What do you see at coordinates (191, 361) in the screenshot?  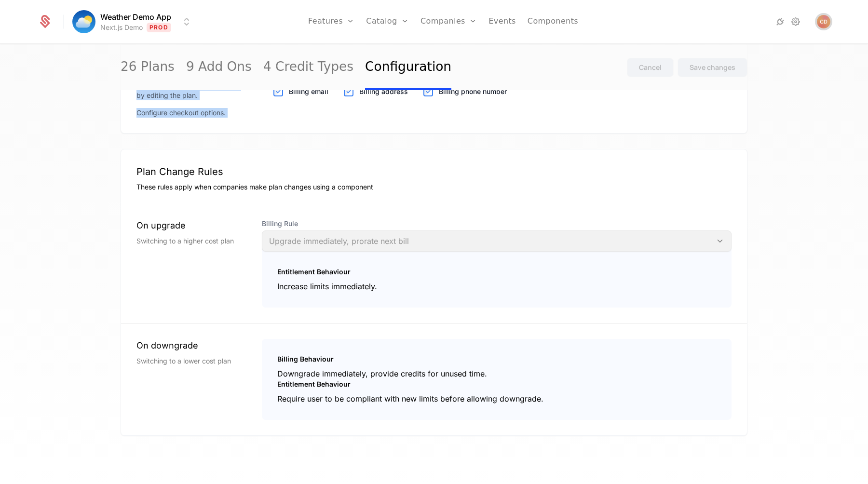 I see `div: Switching to a lower cost plan` at bounding box center [191, 361].